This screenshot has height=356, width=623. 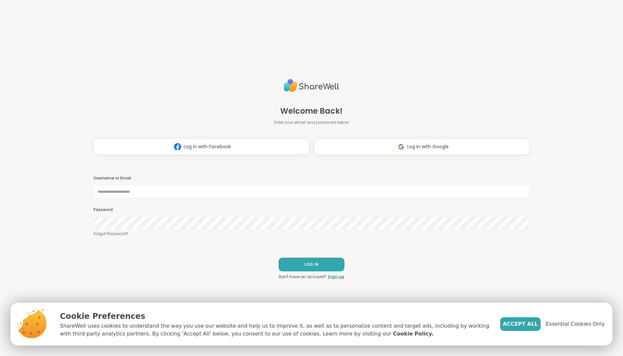 I want to click on span: Enter your email and password below, so click(x=311, y=122).